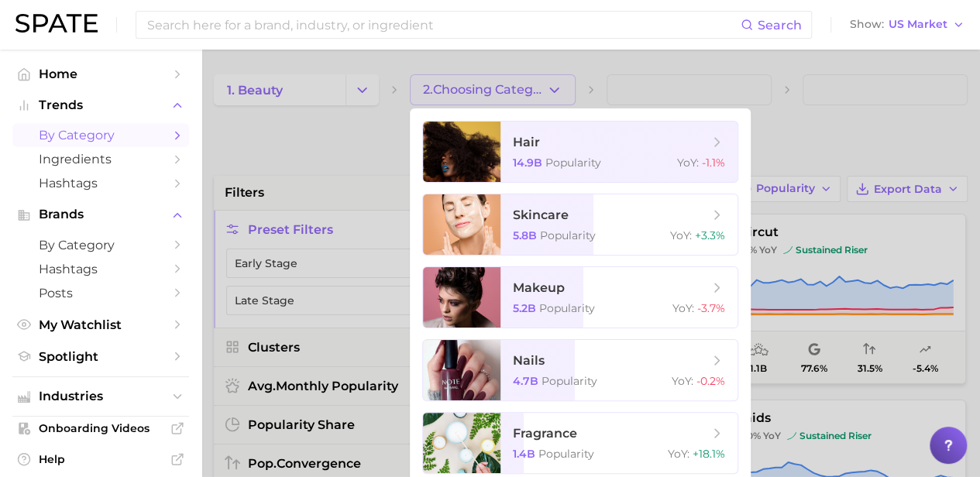 This screenshot has height=477, width=980. What do you see at coordinates (529, 361) in the screenshot?
I see `span: nails` at bounding box center [529, 361].